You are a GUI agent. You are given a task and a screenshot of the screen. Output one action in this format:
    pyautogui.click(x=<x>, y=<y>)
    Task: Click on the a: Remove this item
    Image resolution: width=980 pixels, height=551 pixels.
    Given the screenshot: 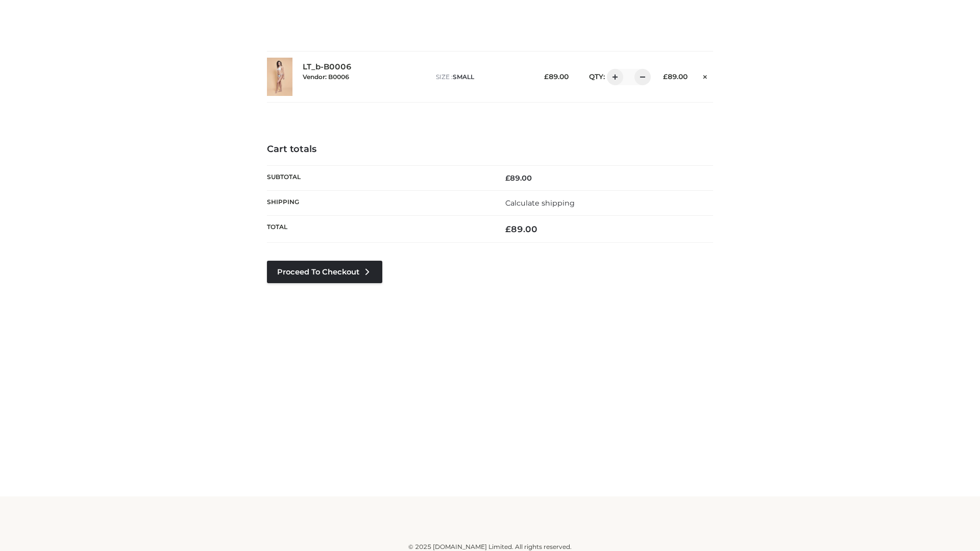 What is the action you would take?
    pyautogui.click(x=705, y=76)
    